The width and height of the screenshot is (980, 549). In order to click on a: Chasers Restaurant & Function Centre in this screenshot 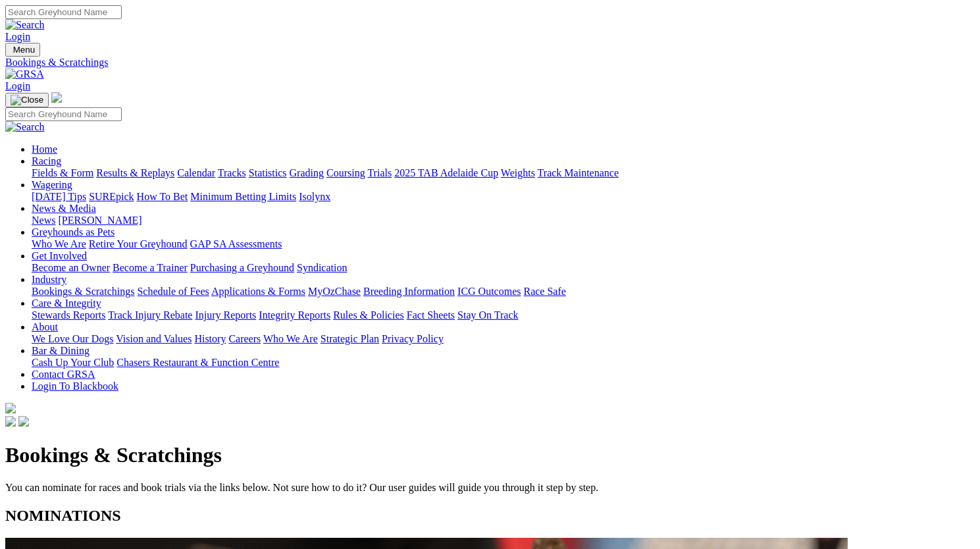, I will do `click(198, 362)`.